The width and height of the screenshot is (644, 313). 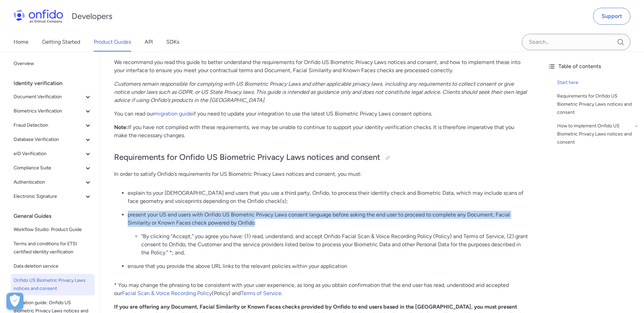 What do you see at coordinates (321, 289) in the screenshot?
I see `p: * You may change the phrasing to be consistent with your user experience, as long as you obtain c...` at bounding box center [321, 289].